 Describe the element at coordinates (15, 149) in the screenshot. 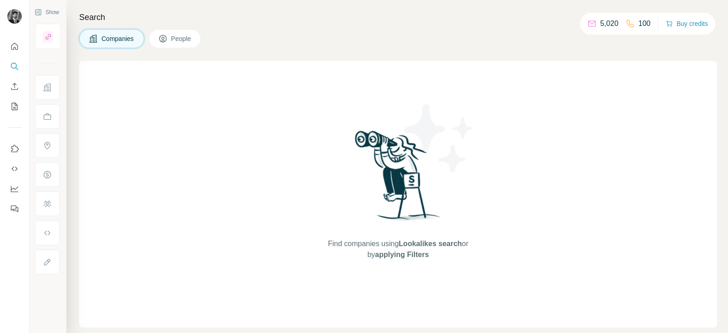

I see `button: Use Surfe on LinkedIn` at that location.